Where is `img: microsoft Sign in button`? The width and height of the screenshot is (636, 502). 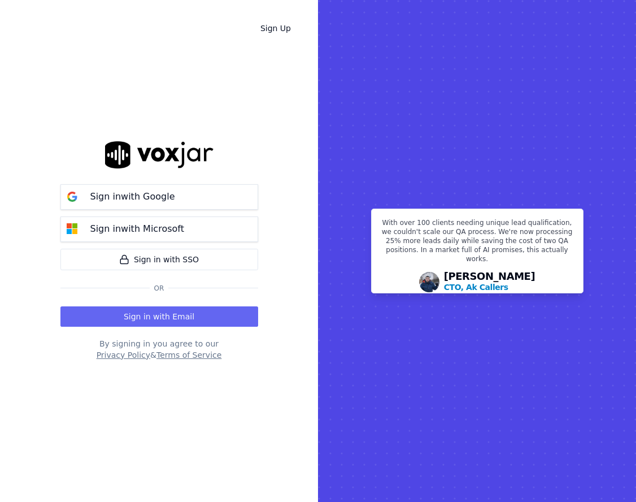
img: microsoft Sign in button is located at coordinates (72, 229).